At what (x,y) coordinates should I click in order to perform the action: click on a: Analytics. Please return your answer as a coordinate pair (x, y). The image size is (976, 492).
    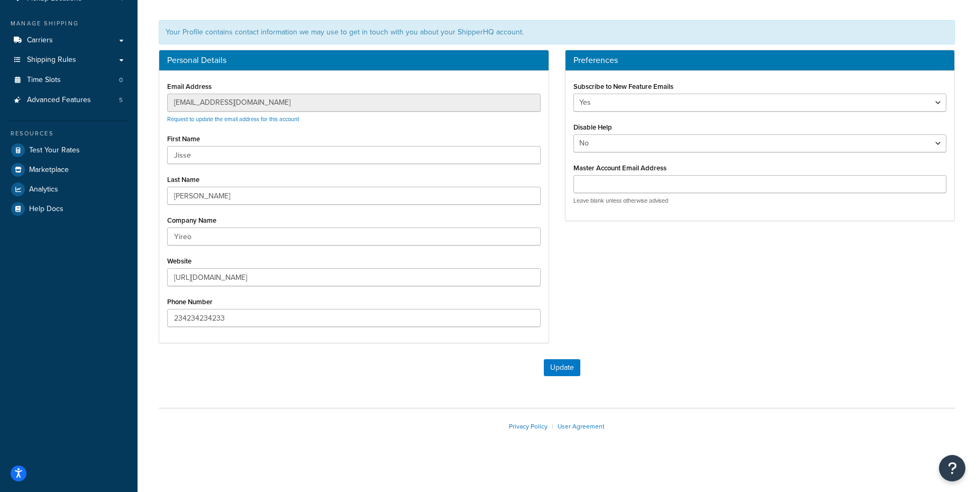
    Looking at the image, I should click on (69, 189).